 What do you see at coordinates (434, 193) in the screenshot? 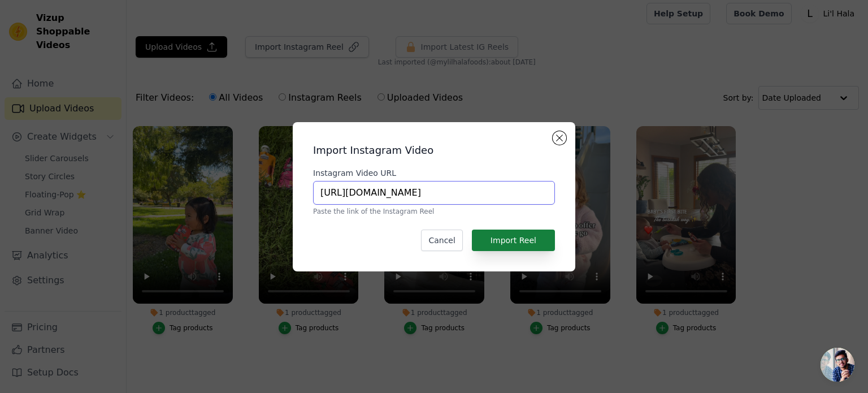
I see `input: https://www.instagram.com/reel/ABC123/` at bounding box center [434, 193].